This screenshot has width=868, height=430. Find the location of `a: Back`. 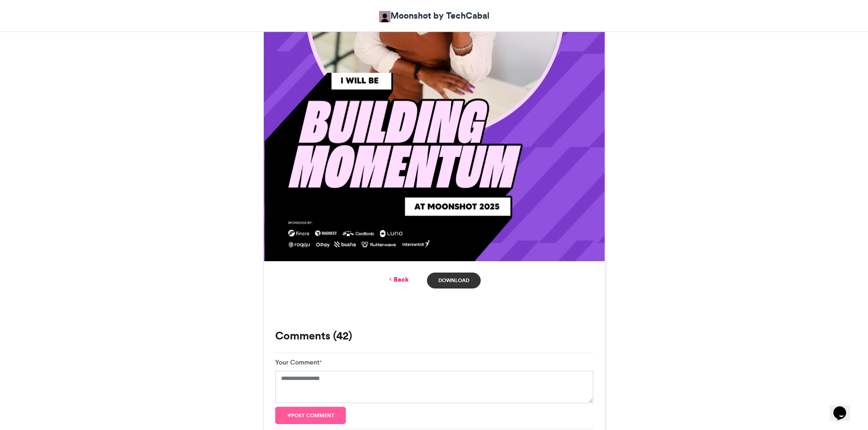

a: Back is located at coordinates (398, 279).